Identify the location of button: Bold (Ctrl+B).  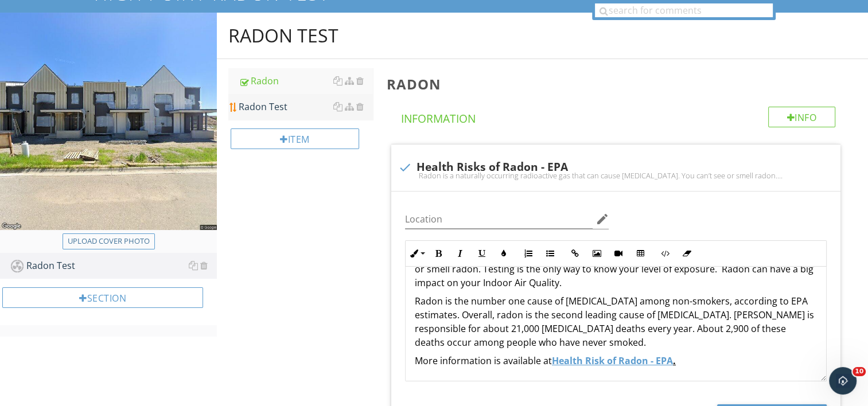
(438, 254).